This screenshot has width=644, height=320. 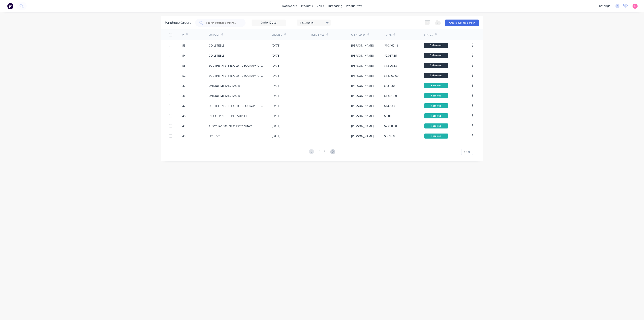 What do you see at coordinates (307, 6) in the screenshot?
I see `div: products` at bounding box center [307, 6].